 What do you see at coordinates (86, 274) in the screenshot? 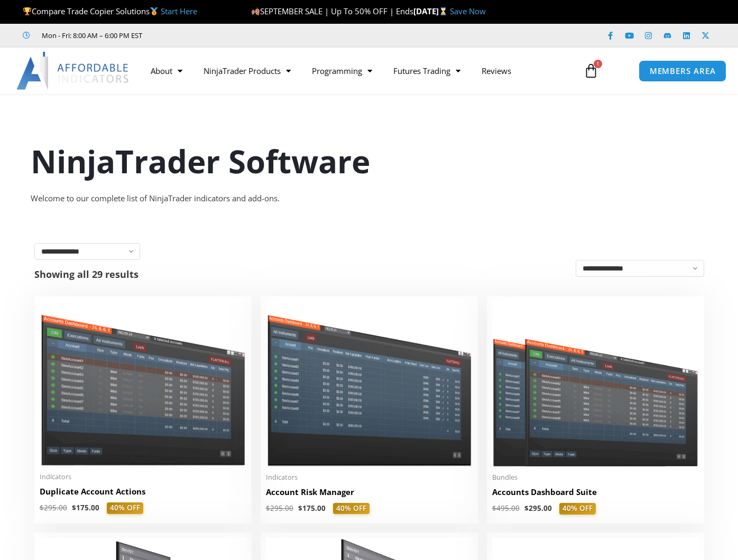
I see `p: Showing all 29 results` at bounding box center [86, 274].